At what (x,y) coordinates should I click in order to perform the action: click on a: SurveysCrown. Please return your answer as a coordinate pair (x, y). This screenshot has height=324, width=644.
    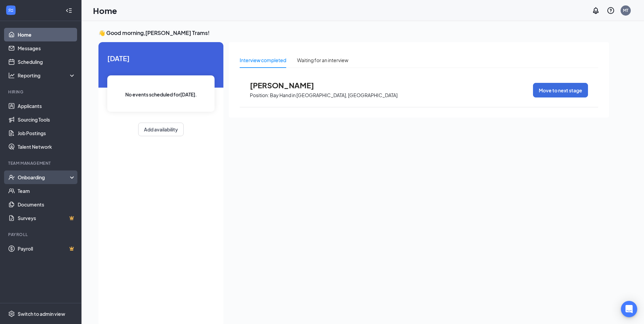
    Looking at the image, I should click on (46, 218).